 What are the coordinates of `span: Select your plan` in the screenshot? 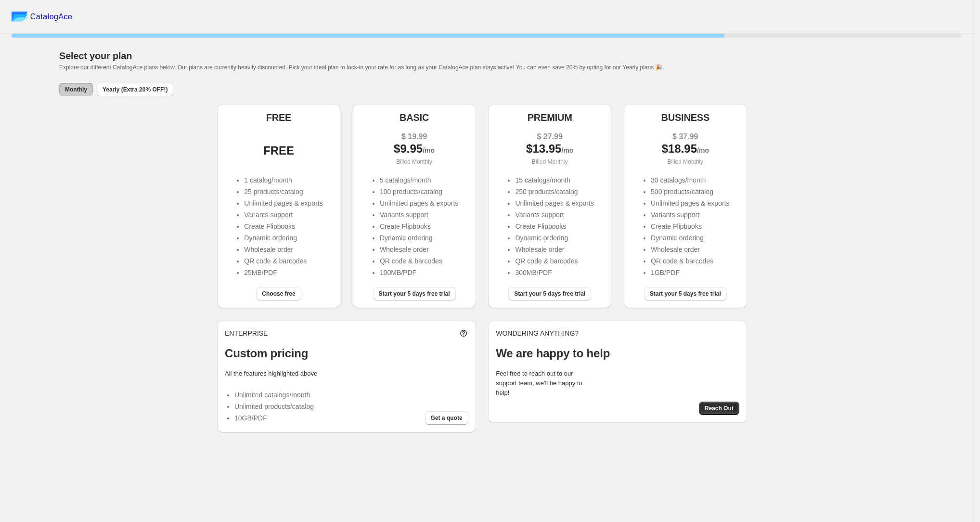 It's located at (96, 56).